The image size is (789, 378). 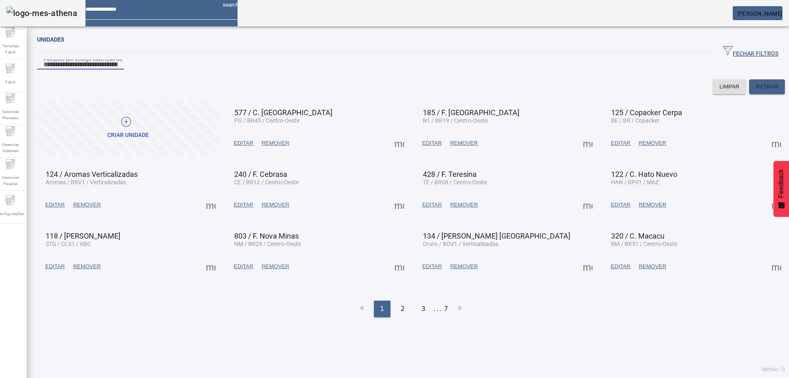 What do you see at coordinates (644, 244) in the screenshot?
I see `span: BM / BR51 / Centro-Oeste` at bounding box center [644, 244].